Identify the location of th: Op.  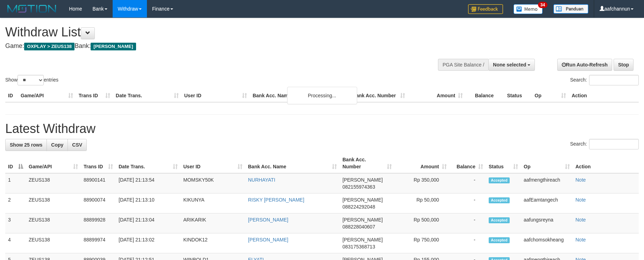
(551, 96).